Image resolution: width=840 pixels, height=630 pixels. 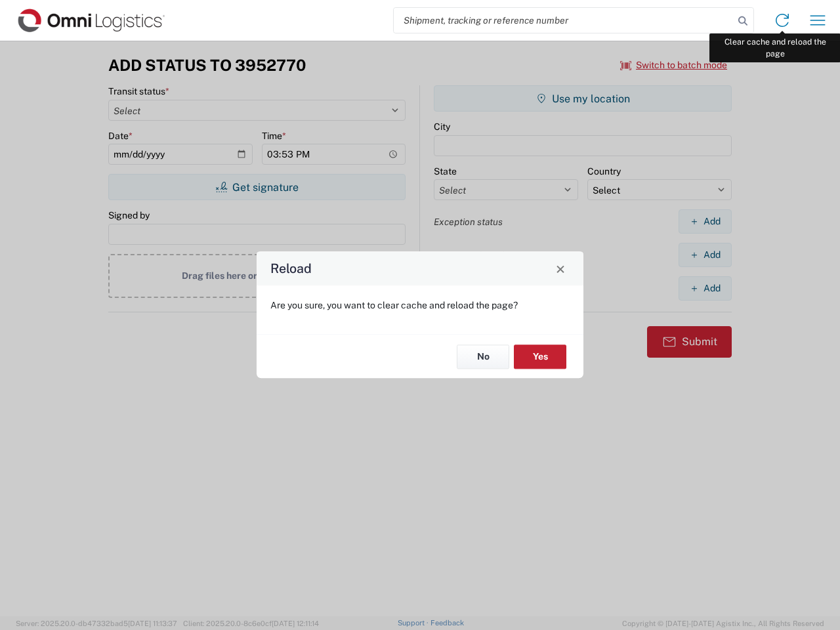 What do you see at coordinates (540, 356) in the screenshot?
I see `button: Yes` at bounding box center [540, 356].